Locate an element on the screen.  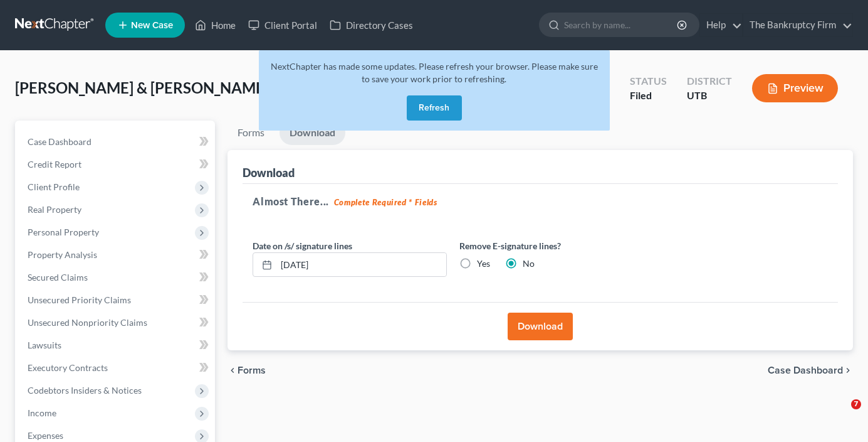
div: Download is located at coordinates (268, 172).